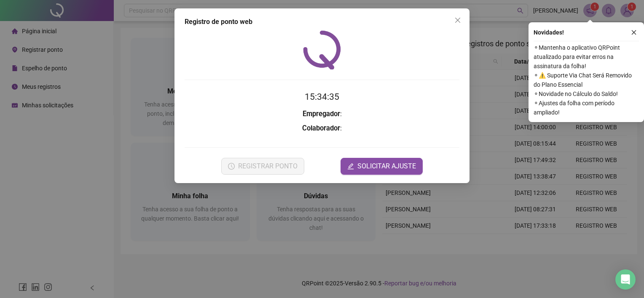  I want to click on button: REGISTRAR PONTO, so click(263, 166).